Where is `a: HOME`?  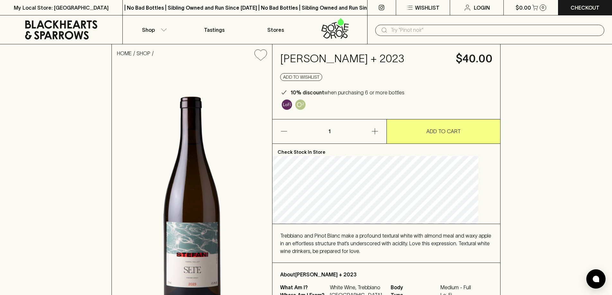 a: HOME is located at coordinates (124, 53).